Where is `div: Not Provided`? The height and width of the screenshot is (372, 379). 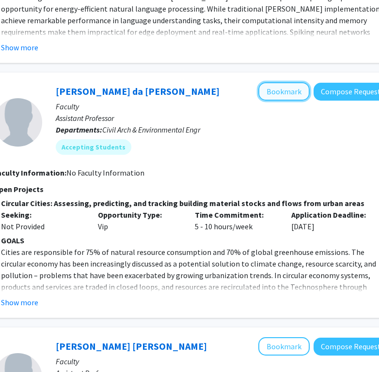
div: Not Provided is located at coordinates (42, 227).